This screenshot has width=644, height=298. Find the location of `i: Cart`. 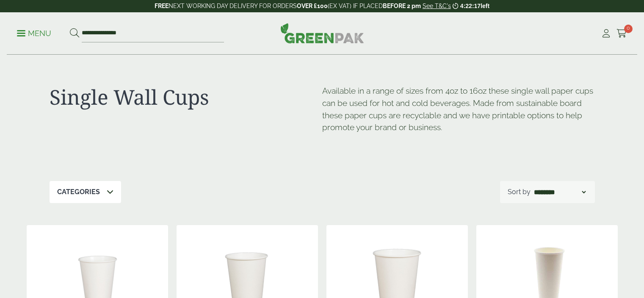

i: Cart is located at coordinates (622, 33).